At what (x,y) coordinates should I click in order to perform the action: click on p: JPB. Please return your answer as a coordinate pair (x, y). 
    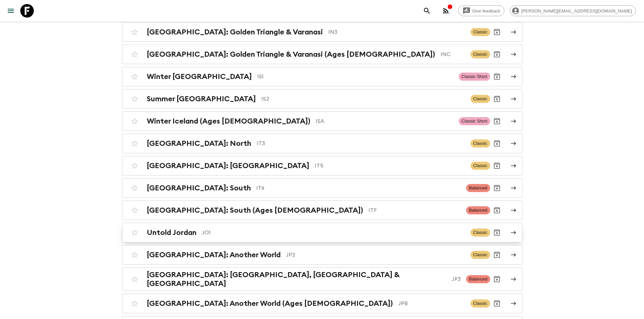
    Looking at the image, I should click on (432, 303).